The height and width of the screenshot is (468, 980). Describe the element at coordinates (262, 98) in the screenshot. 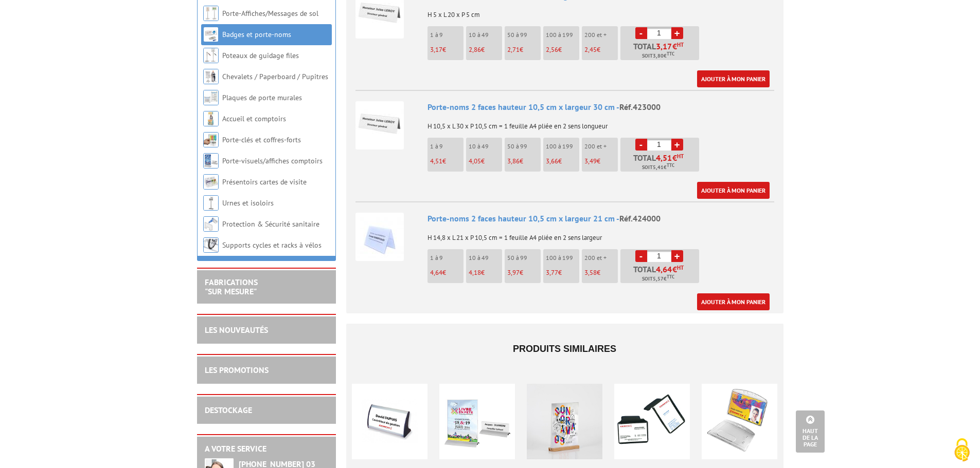

I see `a: Plaques de porte murales` at that location.